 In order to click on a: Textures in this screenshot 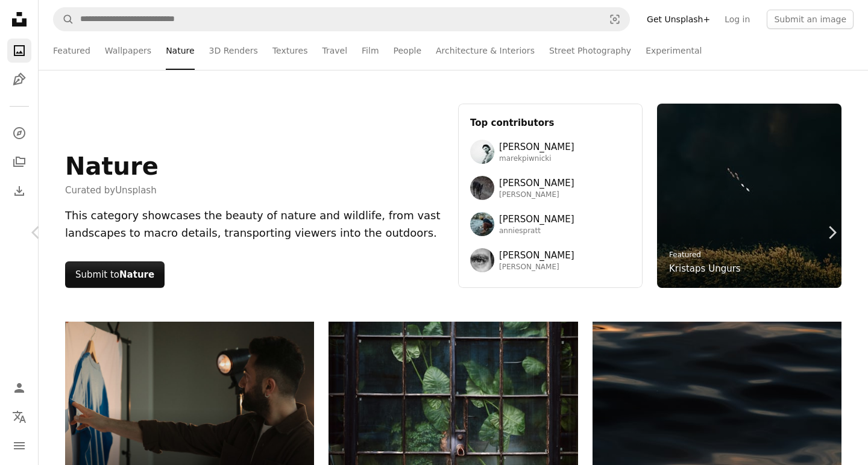, I will do `click(290, 51)`.